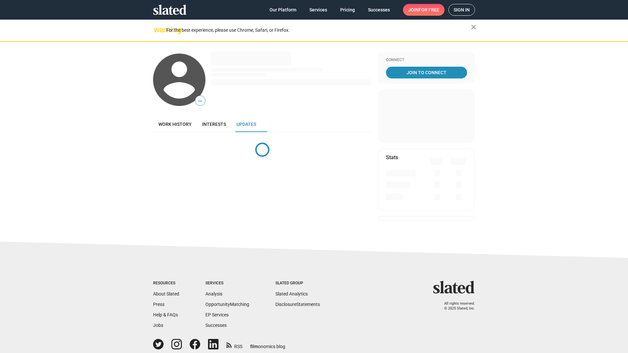 The height and width of the screenshot is (353, 628). I want to click on a: Work history, so click(175, 124).